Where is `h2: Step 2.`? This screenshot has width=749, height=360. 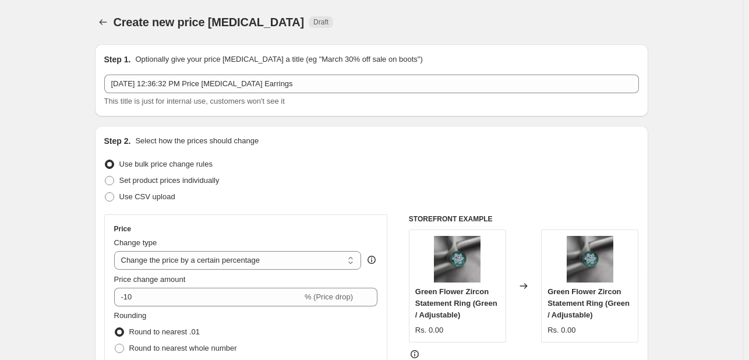 h2: Step 2. is located at coordinates (118, 141).